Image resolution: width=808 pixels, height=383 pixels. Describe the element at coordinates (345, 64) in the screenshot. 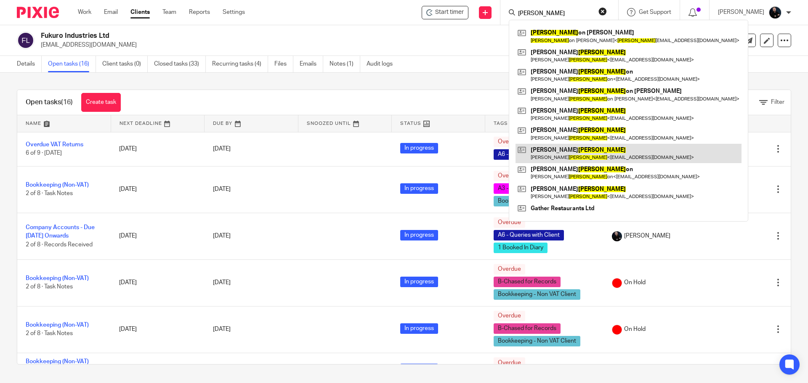

I see `a: Notes (1)` at that location.